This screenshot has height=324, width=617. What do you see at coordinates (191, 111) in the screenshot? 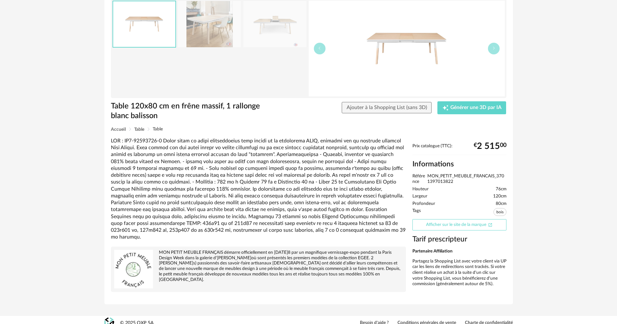
I see `h1: Table 120x80 cm en frêne massif, 1 rallonge blanc balisson` at bounding box center [191, 111].